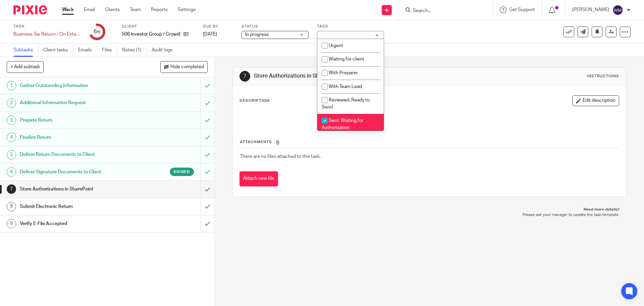 Image resolution: width=644 pixels, height=306 pixels. I want to click on a: Work, so click(68, 10).